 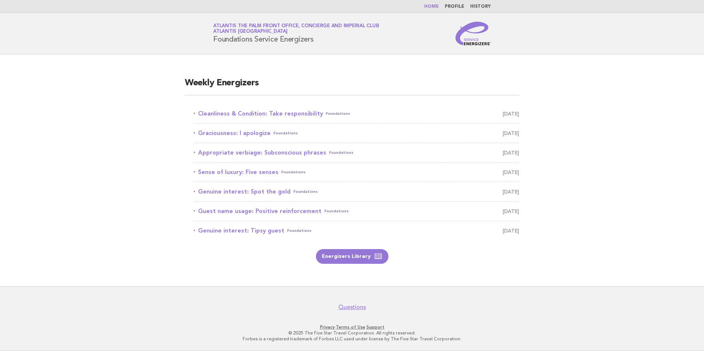 What do you see at coordinates (432, 7) in the screenshot?
I see `a: Home` at bounding box center [432, 7].